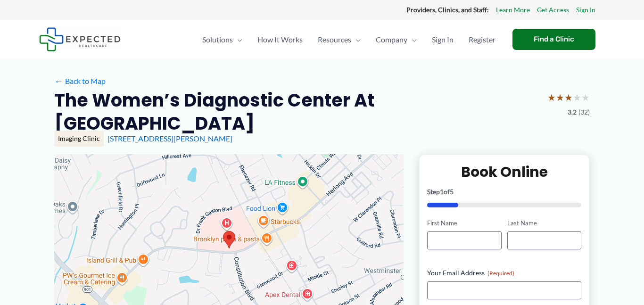  Describe the element at coordinates (442, 192) in the screenshot. I see `span: 1` at that location.